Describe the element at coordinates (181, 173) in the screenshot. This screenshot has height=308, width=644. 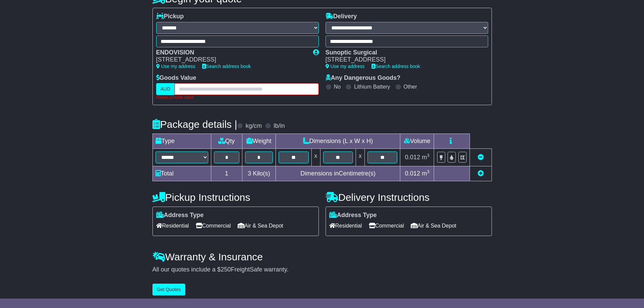
I see `td: Total` at that location.